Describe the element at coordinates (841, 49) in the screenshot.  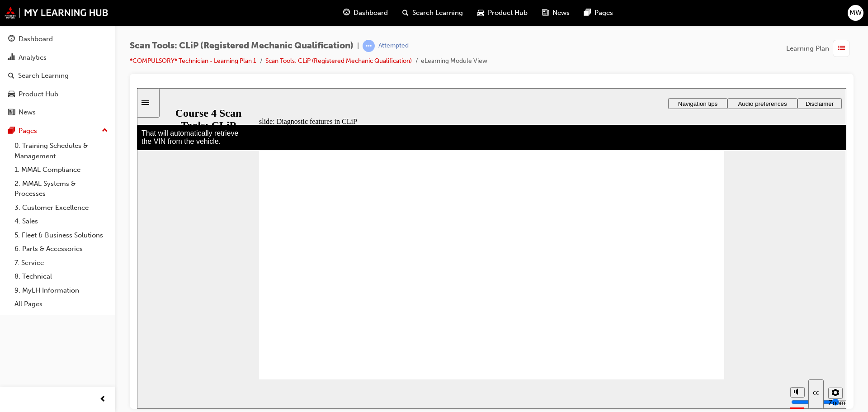
I see `span: list-icon` at that location.